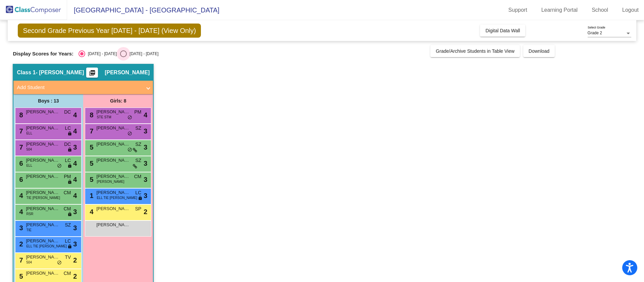 This screenshot has height=282, width=644. Describe the element at coordinates (118, 54) in the screenshot. I see `mat-radio-group: Select an option` at that location.